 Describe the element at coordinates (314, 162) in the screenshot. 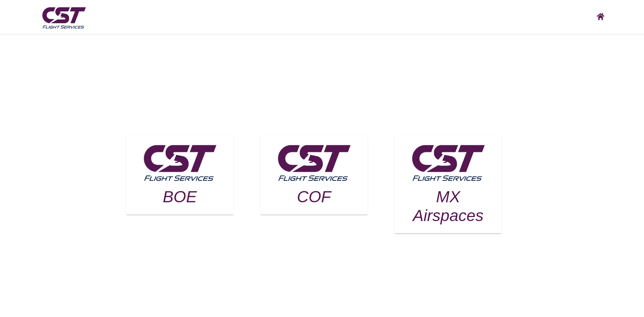

I see `img: COF` at that location.